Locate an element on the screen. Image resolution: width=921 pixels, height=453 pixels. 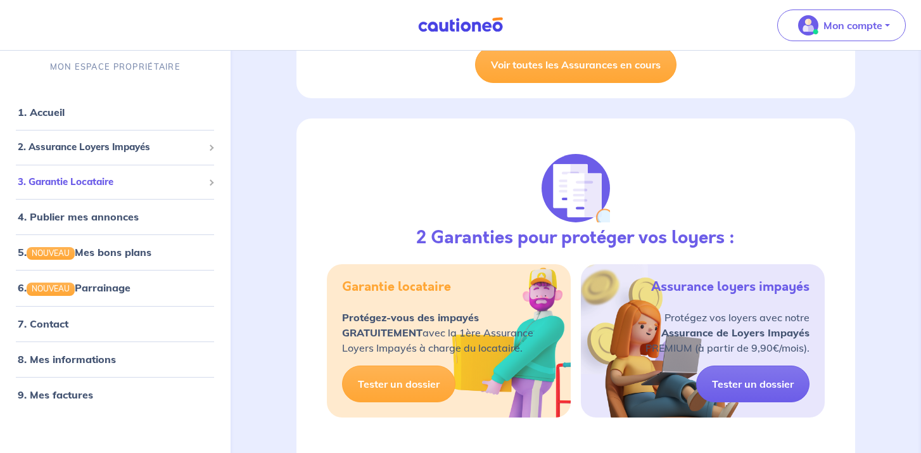
a: 7. Contact is located at coordinates (43, 323).